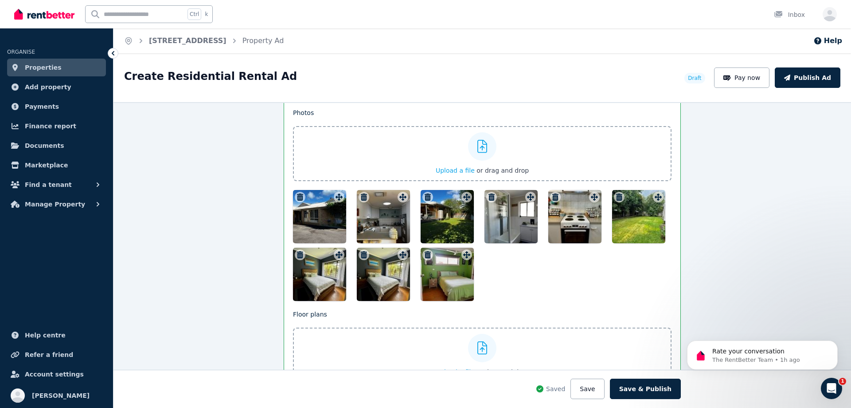 This screenshot has width=851, height=408. I want to click on div: Inbox, so click(790, 15).